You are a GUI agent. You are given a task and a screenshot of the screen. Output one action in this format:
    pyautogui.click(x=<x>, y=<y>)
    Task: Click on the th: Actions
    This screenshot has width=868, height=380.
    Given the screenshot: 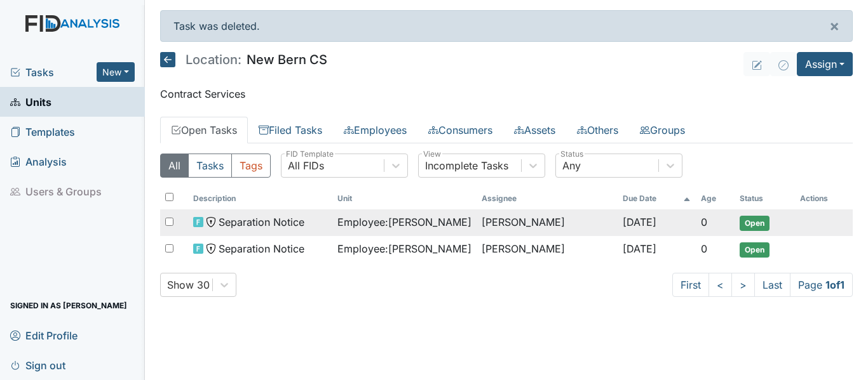 What is the action you would take?
    pyautogui.click(x=823, y=199)
    